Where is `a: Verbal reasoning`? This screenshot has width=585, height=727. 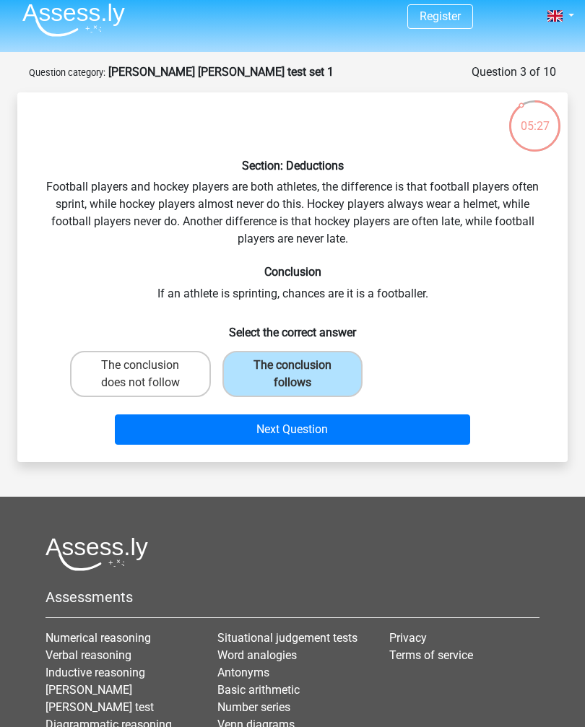 a: Verbal reasoning is located at coordinates (88, 655).